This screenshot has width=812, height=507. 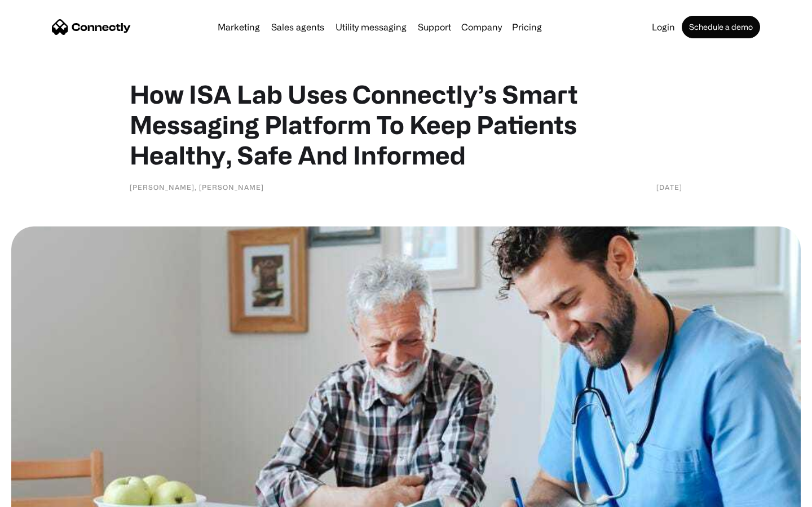 I want to click on div: Company, so click(x=482, y=27).